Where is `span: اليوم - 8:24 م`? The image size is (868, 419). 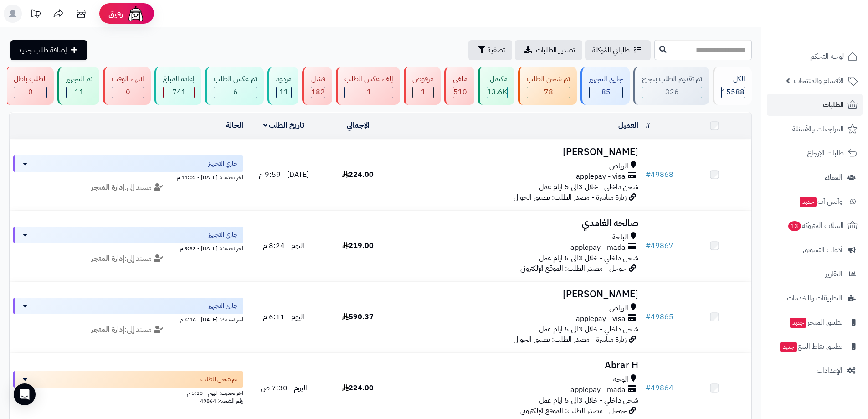
span: اليوم - 8:24 م is located at coordinates (283, 246).